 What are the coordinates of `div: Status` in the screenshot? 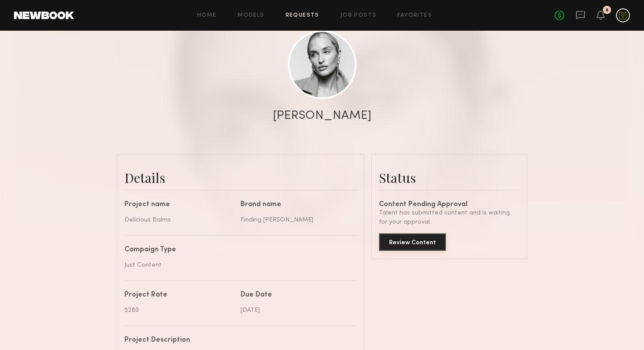 It's located at (449, 177).